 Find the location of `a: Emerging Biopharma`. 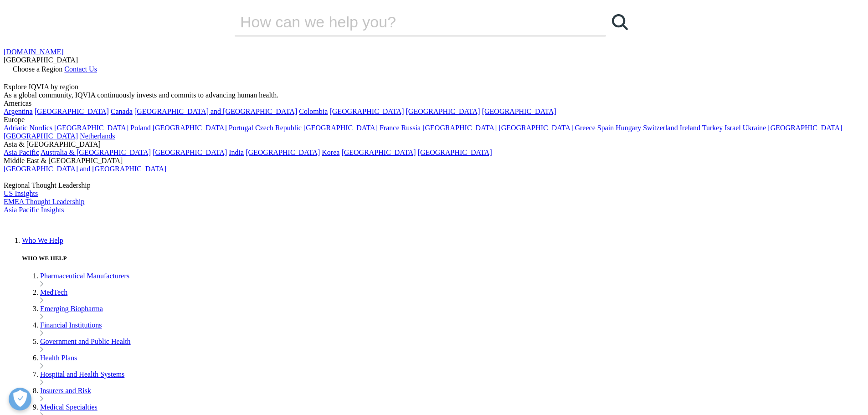

a: Emerging Biopharma is located at coordinates (71, 308).